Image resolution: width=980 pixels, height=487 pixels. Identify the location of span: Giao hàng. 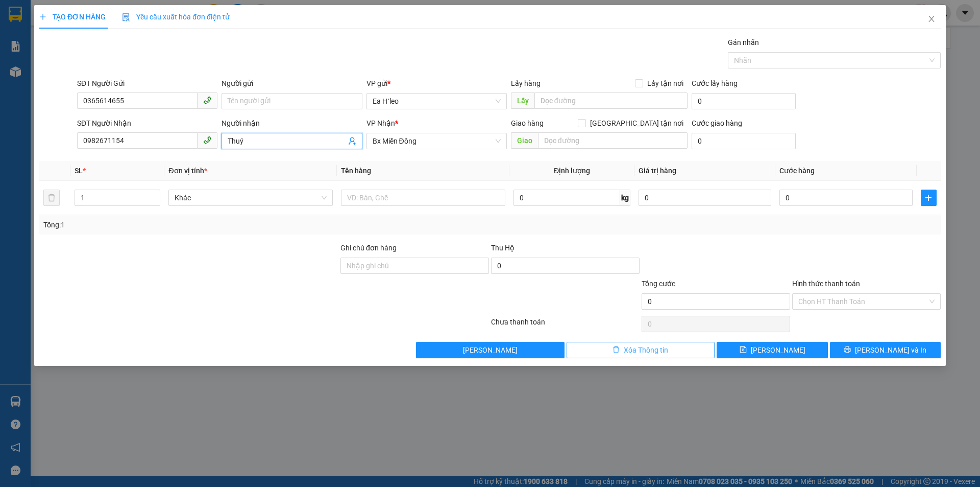
(528, 123).